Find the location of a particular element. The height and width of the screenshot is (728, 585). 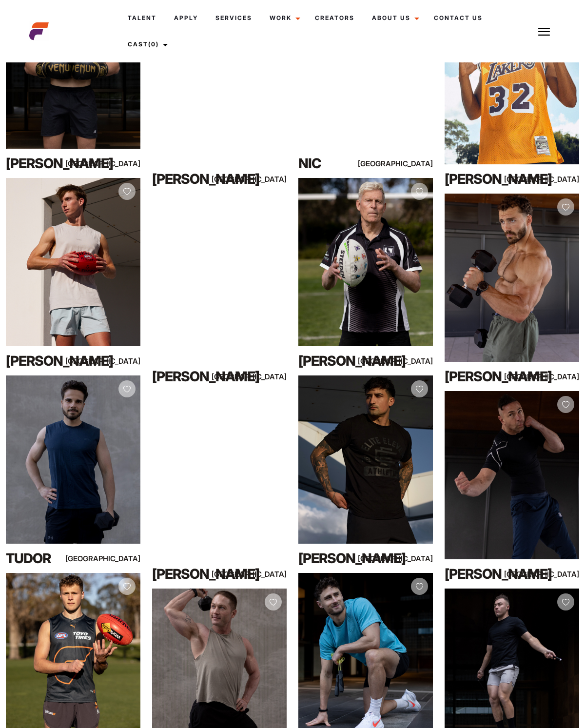

a: Creators is located at coordinates (335, 18).